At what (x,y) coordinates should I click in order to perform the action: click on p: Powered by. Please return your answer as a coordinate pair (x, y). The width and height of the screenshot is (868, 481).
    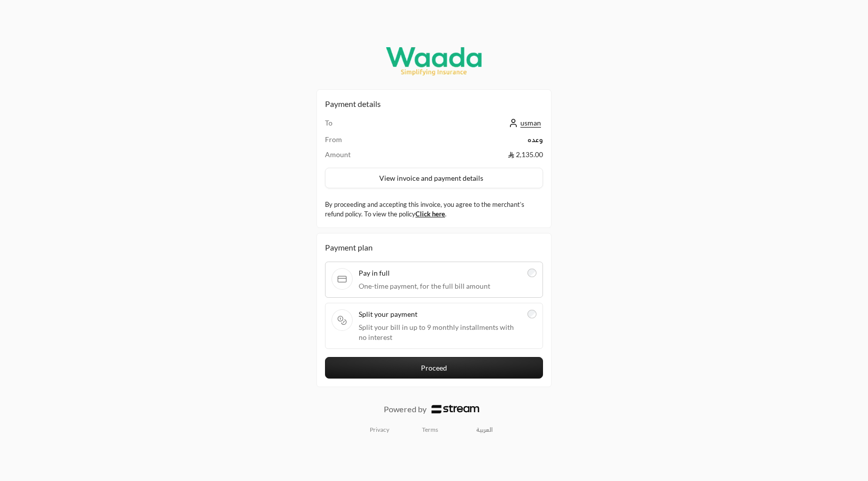
    Looking at the image, I should click on (405, 409).